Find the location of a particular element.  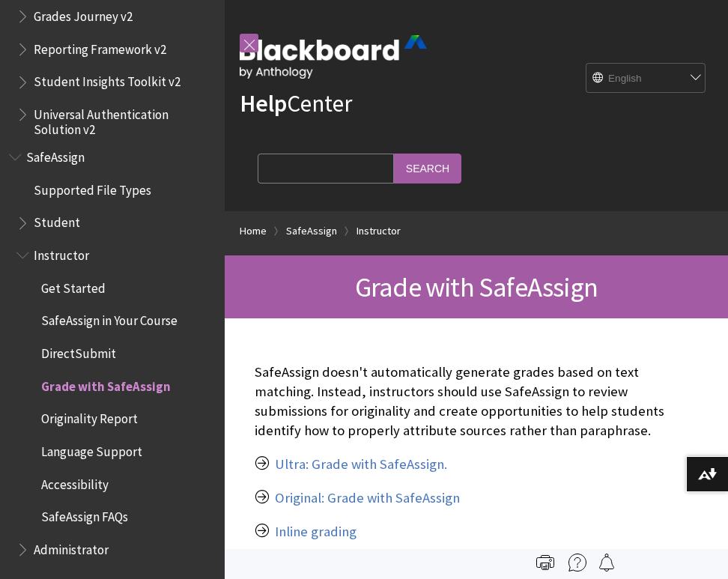

span: Student Insights Toolkit v2 is located at coordinates (107, 80).